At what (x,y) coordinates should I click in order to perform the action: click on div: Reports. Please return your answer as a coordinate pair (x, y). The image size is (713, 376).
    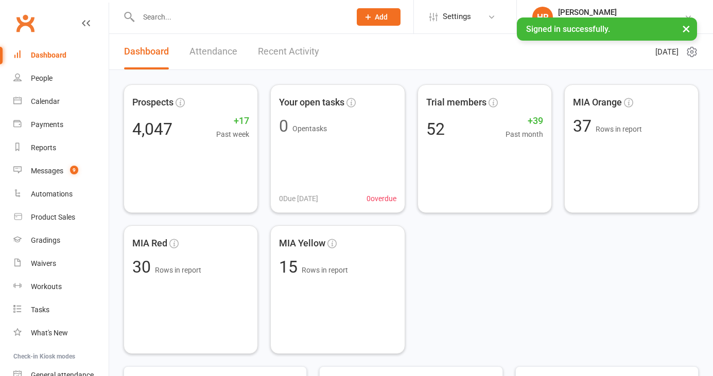
    Looking at the image, I should click on (43, 148).